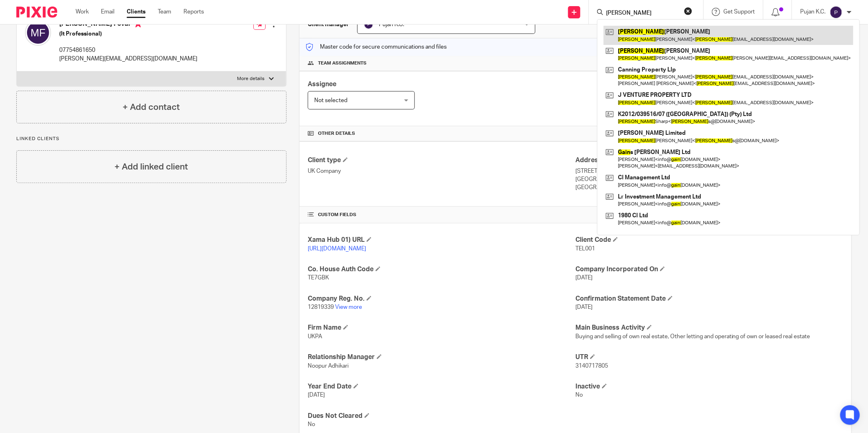 The height and width of the screenshot is (433, 868). I want to click on a: Work, so click(82, 12).